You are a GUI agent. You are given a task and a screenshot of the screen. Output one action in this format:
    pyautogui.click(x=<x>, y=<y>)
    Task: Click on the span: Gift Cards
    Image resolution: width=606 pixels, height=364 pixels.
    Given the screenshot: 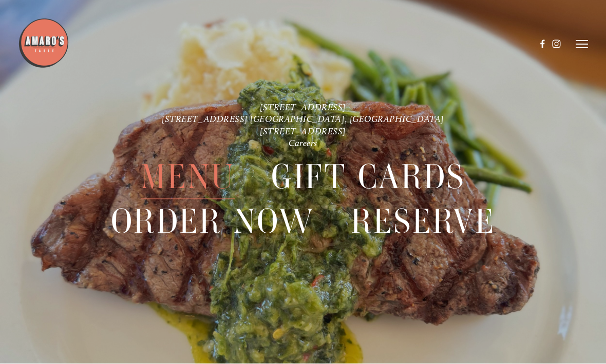 What is the action you would take?
    pyautogui.click(x=368, y=178)
    